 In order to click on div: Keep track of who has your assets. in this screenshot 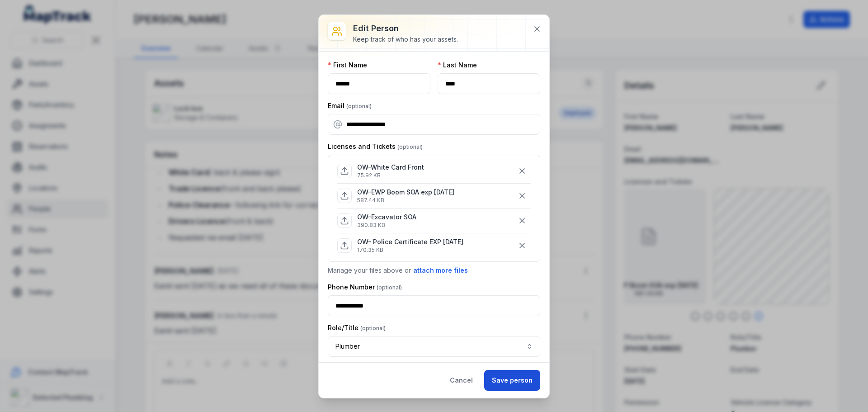, I will do `click(405, 39)`.